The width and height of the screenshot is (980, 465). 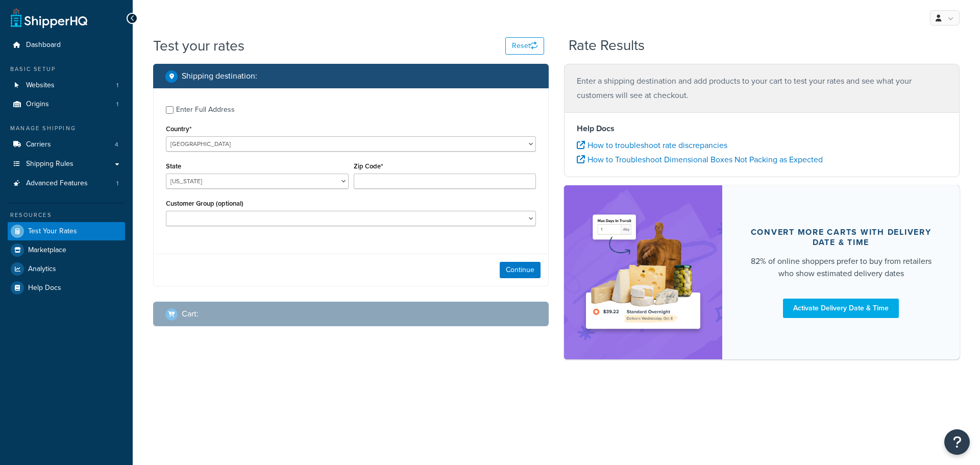 I want to click on li: Help Docs, so click(x=67, y=287).